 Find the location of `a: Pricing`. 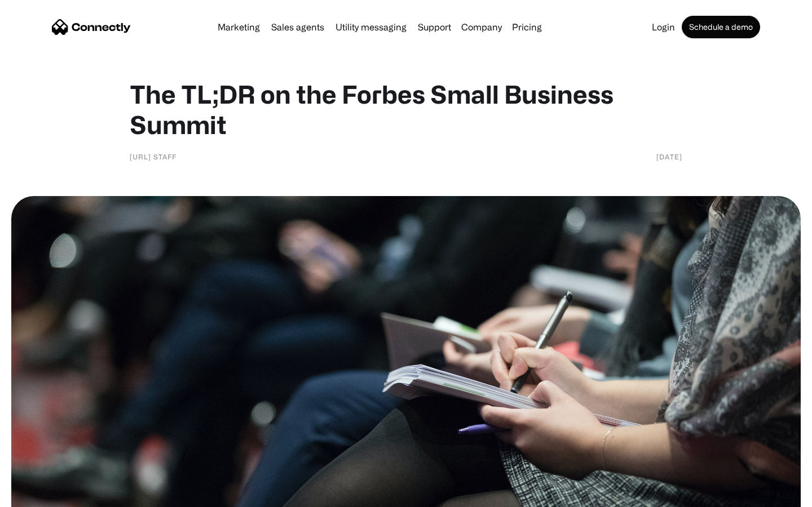

a: Pricing is located at coordinates (527, 27).